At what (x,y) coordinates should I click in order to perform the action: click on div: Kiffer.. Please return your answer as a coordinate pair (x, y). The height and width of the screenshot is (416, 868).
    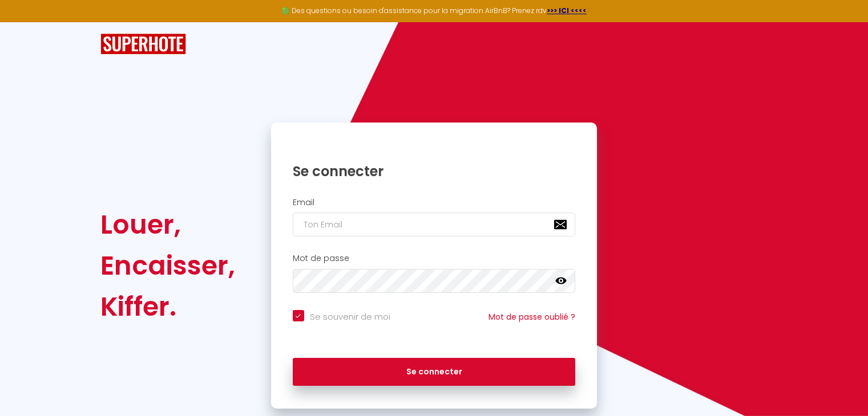
    Looking at the image, I should click on (168, 307).